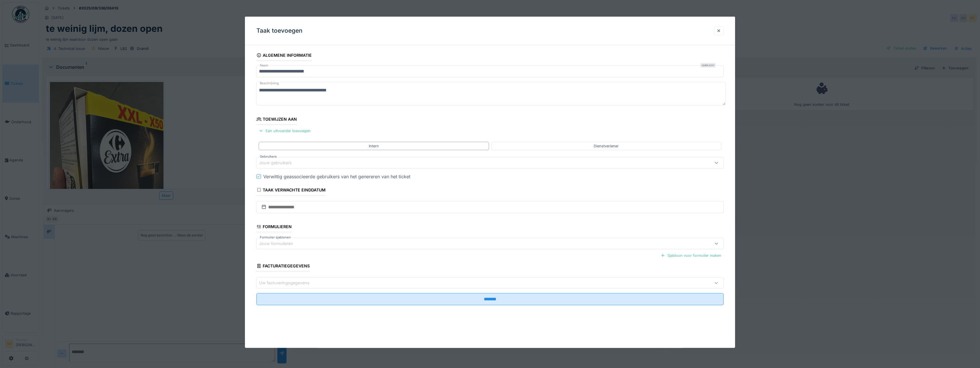 The height and width of the screenshot is (368, 980). I want to click on div: Formulieren, so click(274, 227).